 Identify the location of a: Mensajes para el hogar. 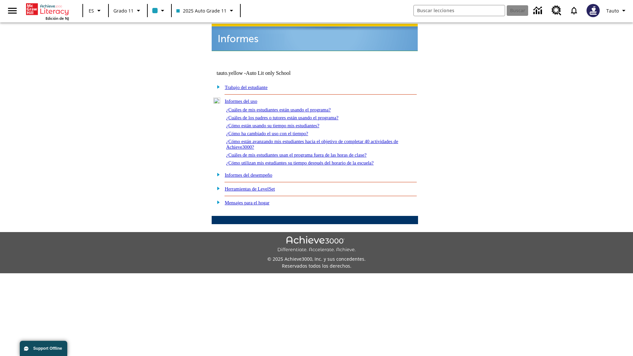
(247, 203).